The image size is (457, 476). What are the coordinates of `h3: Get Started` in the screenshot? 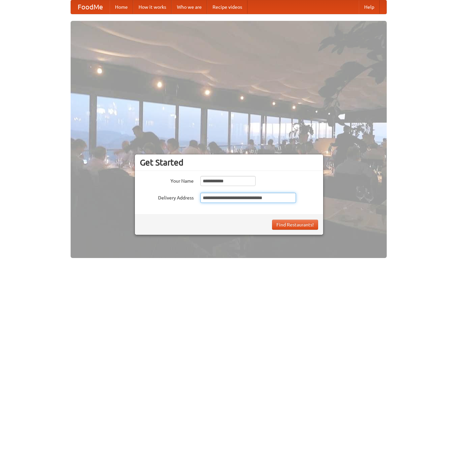 It's located at (229, 163).